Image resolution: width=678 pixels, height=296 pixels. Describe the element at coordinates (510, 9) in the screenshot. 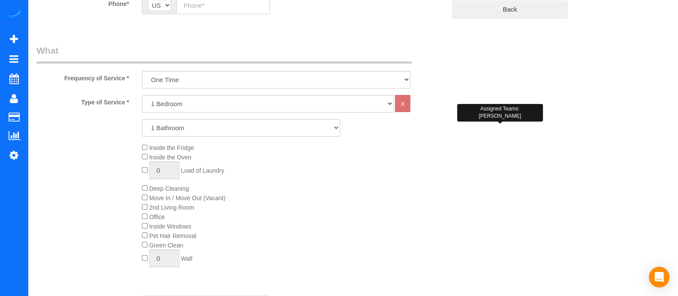

I see `a: Back` at that location.